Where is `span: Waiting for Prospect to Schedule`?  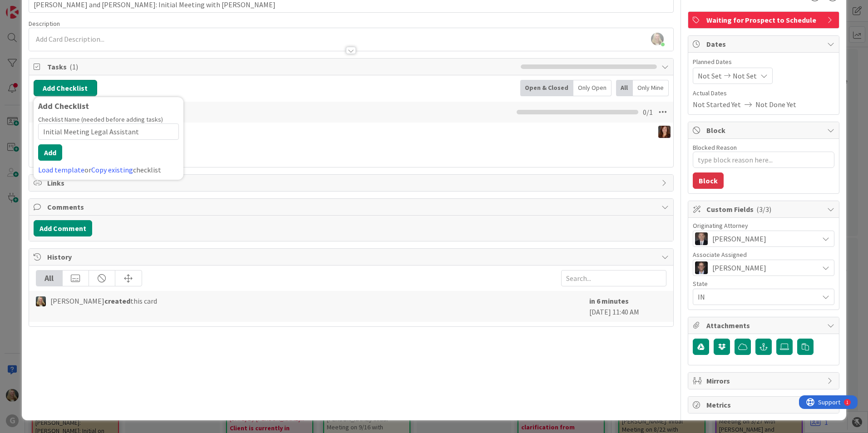
span: Waiting for Prospect to Schedule is located at coordinates (764, 20).